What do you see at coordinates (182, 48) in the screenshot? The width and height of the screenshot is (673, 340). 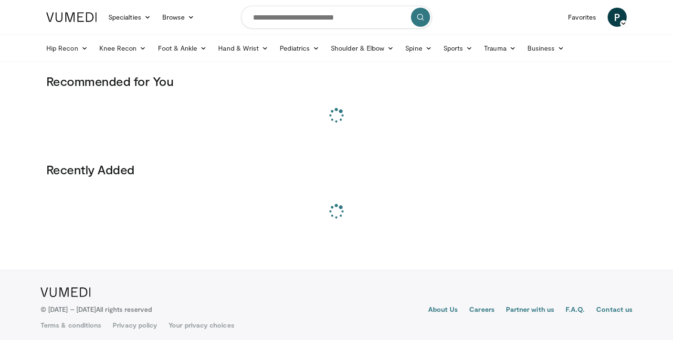 I see `a: Foot & Ankle` at bounding box center [182, 48].